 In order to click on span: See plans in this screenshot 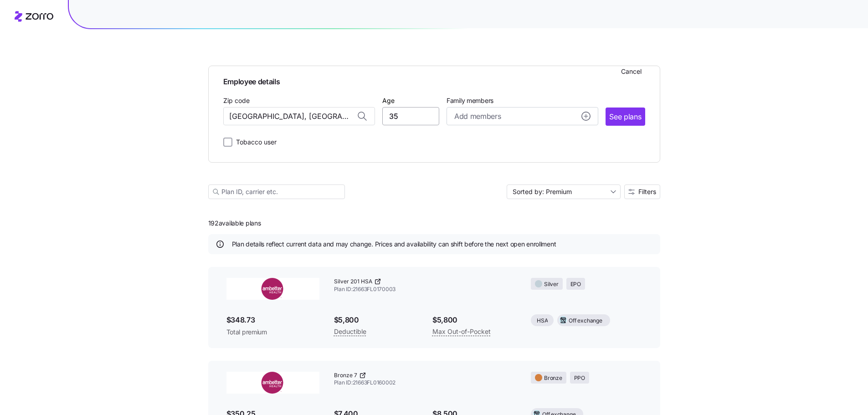, I will do `click(625, 117)`.